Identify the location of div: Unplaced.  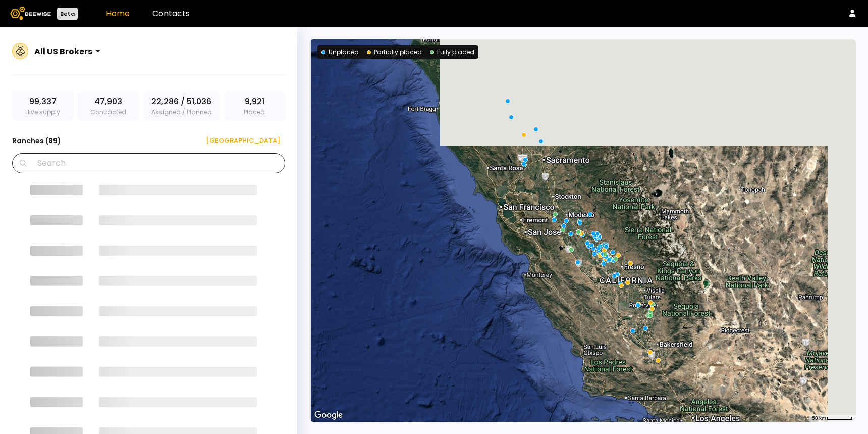
(340, 52).